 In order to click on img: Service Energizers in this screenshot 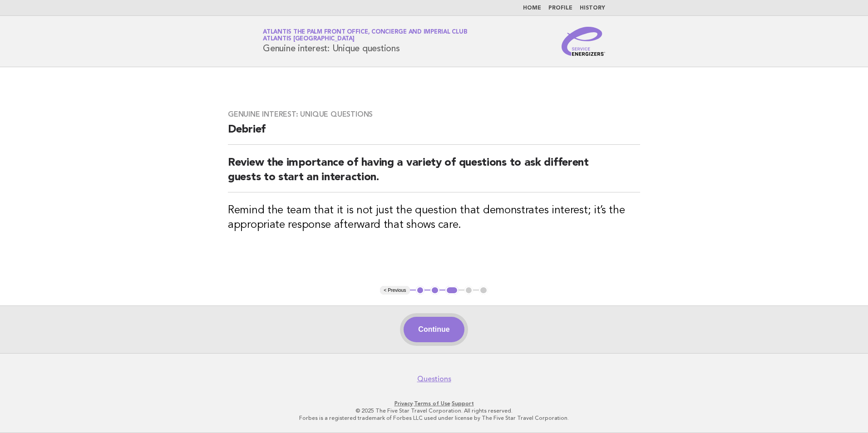, I will do `click(584, 41)`.